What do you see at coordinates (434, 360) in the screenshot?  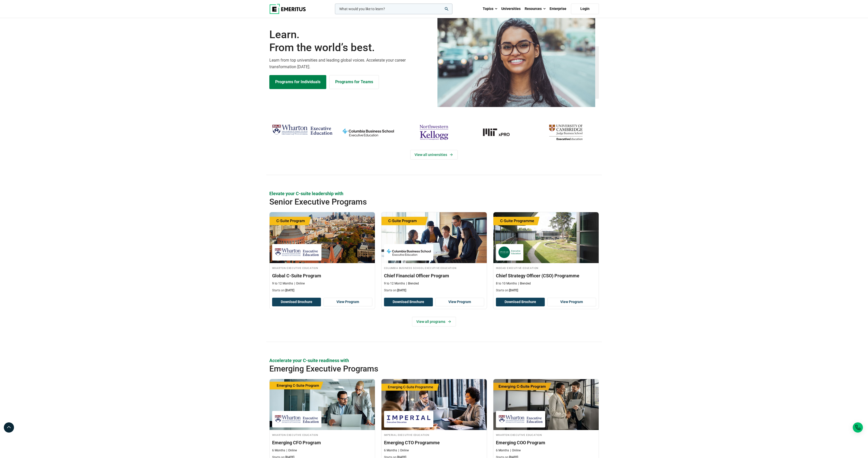 I see `p: Accelerate your C-suite readiness with` at bounding box center [434, 360].